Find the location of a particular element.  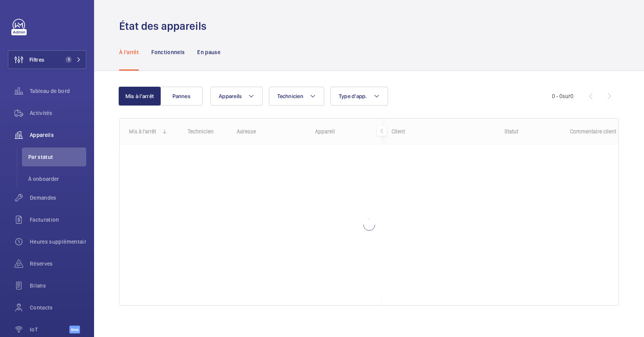

span: Réserves is located at coordinates (58, 264).